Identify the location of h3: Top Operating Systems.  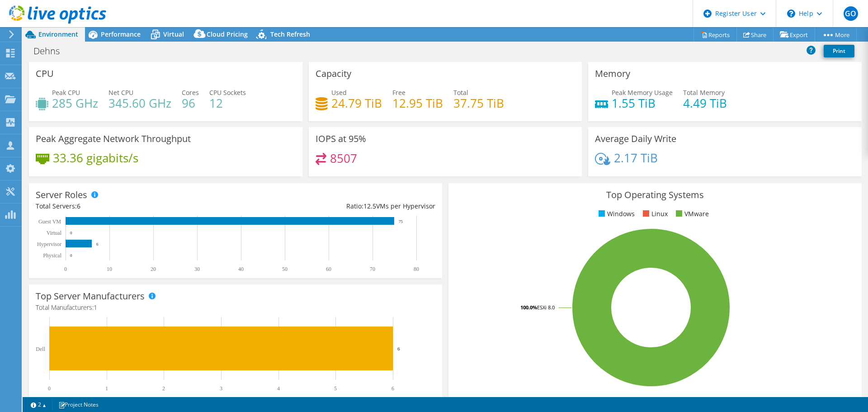
(655, 195).